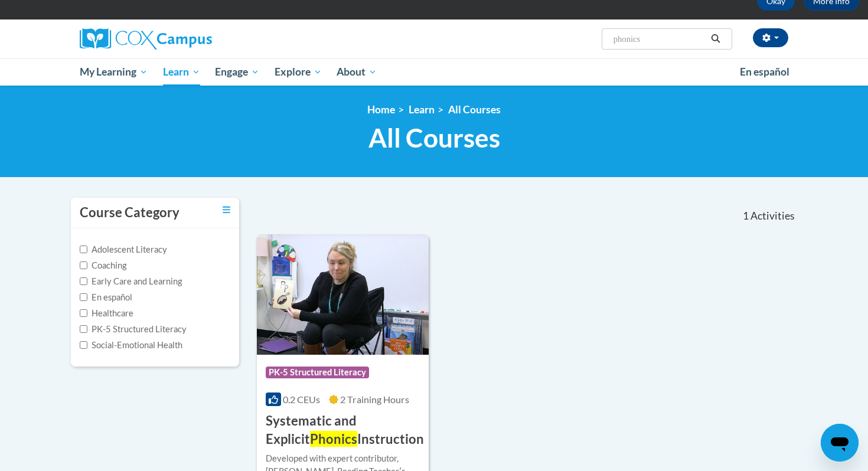 This screenshot has height=471, width=868. What do you see at coordinates (474, 109) in the screenshot?
I see `a: All Courses` at bounding box center [474, 109].